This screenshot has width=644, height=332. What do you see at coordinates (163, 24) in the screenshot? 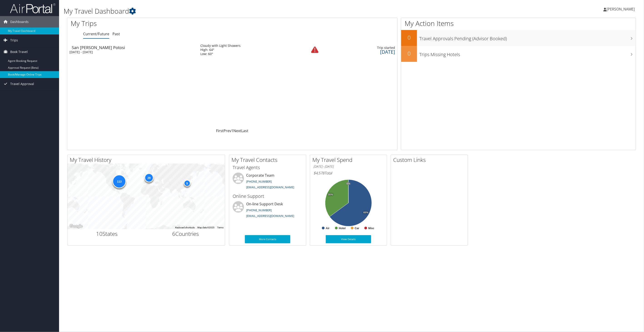
I see `h1: My Trips` at bounding box center [163, 24].